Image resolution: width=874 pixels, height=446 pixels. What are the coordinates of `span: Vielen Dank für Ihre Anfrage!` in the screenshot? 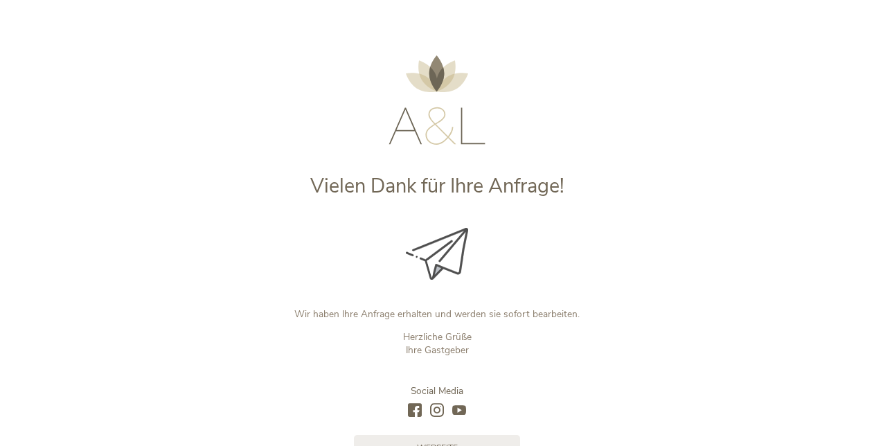 It's located at (437, 186).